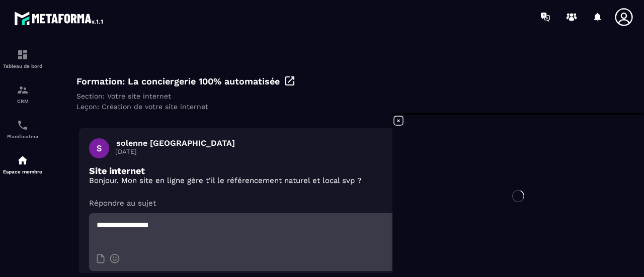  What do you see at coordinates (341, 180) in the screenshot?
I see `p: Bonjour. Mon site en ligne gère t'il le référencement naturel et local svp ?` at bounding box center [341, 180].